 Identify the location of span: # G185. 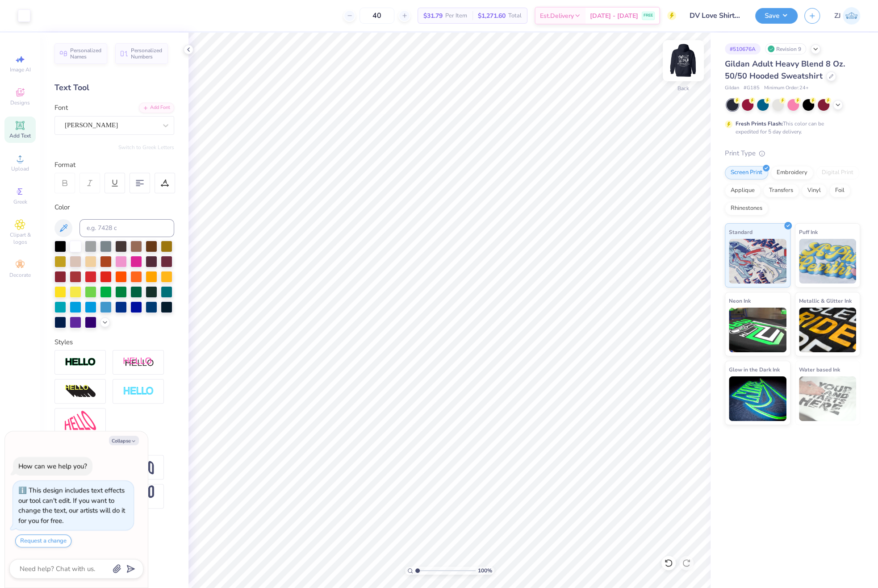
(751, 88).